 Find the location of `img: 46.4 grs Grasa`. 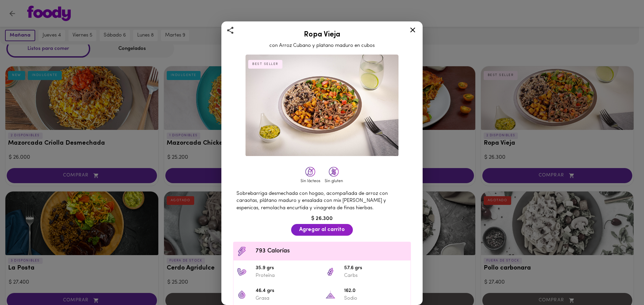

img: 46.4 grs Grasa is located at coordinates (242, 295).